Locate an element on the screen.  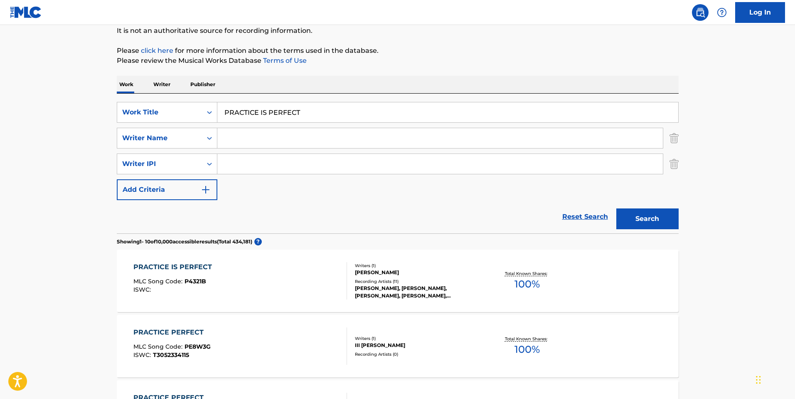
div: Writer IPI is located at coordinates (160, 164).